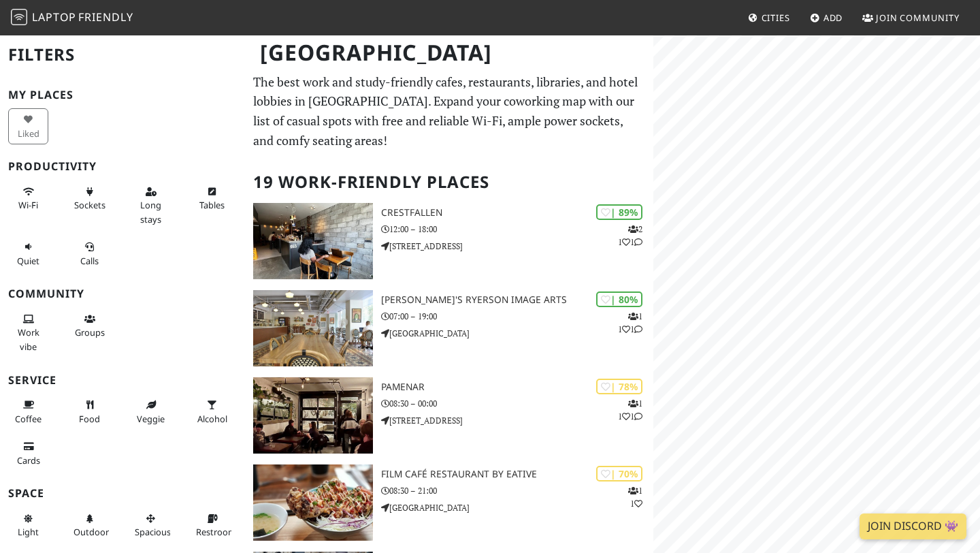  Describe the element at coordinates (89, 525) in the screenshot. I see `button: Outdoor` at that location.